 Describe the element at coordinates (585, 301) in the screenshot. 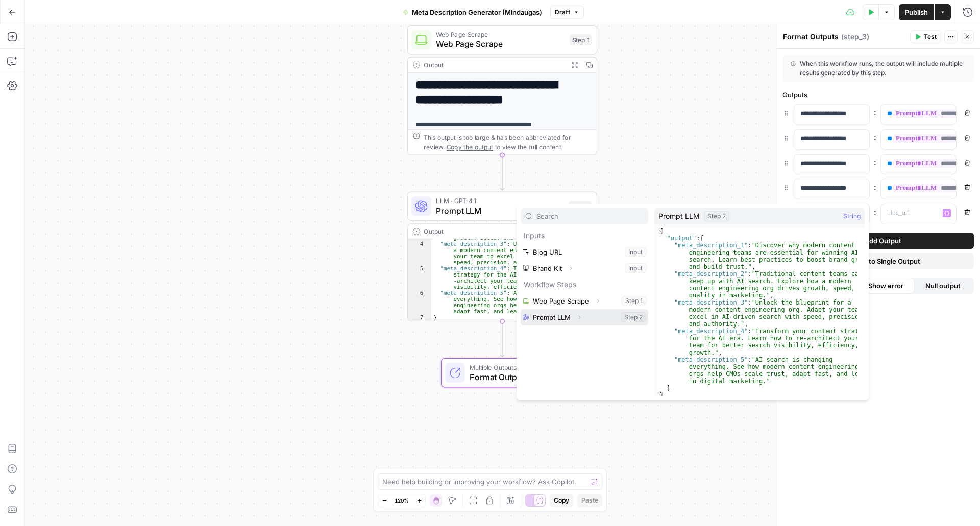

I see `button: Select variable Web Page Scrape` at that location.